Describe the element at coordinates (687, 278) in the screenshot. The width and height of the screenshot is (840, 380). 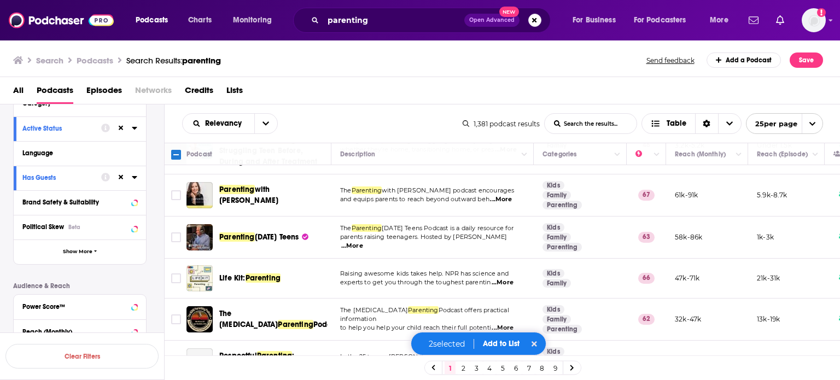
I see `p: 47k-71k` at that location.